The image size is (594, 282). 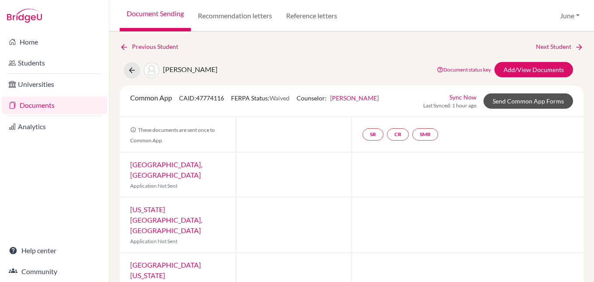 What do you see at coordinates (280, 98) in the screenshot?
I see `span: Waived` at bounding box center [280, 98].